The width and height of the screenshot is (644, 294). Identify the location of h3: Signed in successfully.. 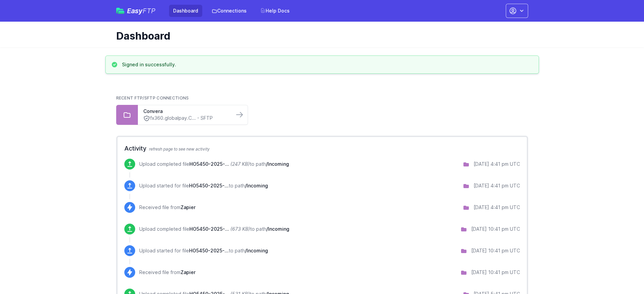
(149, 65).